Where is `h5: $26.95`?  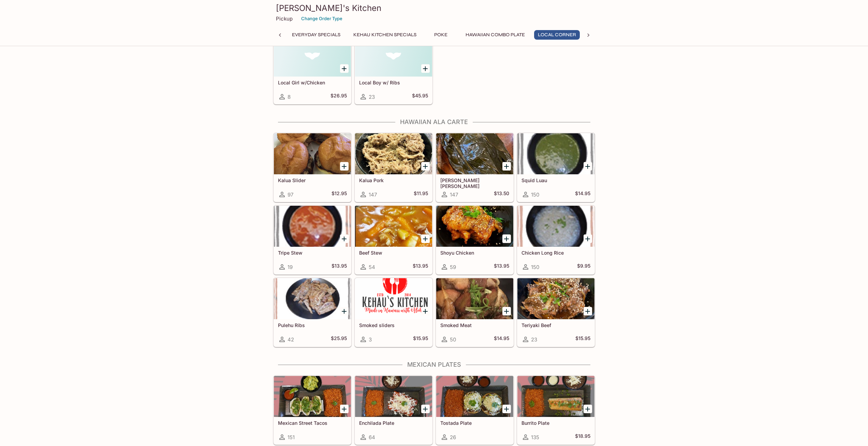
h5: $26.95 is located at coordinates (339, 97).